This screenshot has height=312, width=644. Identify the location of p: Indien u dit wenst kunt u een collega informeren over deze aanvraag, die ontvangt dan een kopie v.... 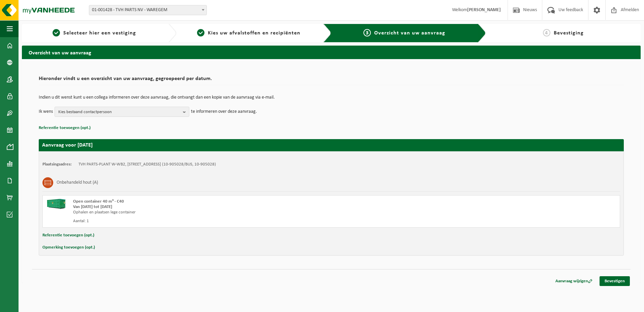
(331, 98).